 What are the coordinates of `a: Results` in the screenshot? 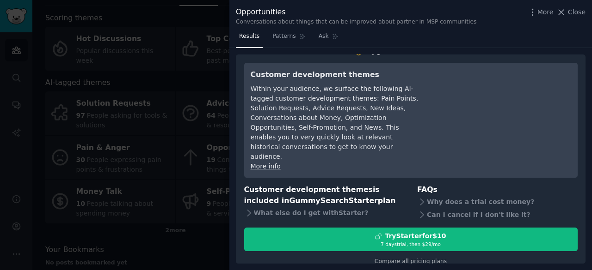 It's located at (249, 38).